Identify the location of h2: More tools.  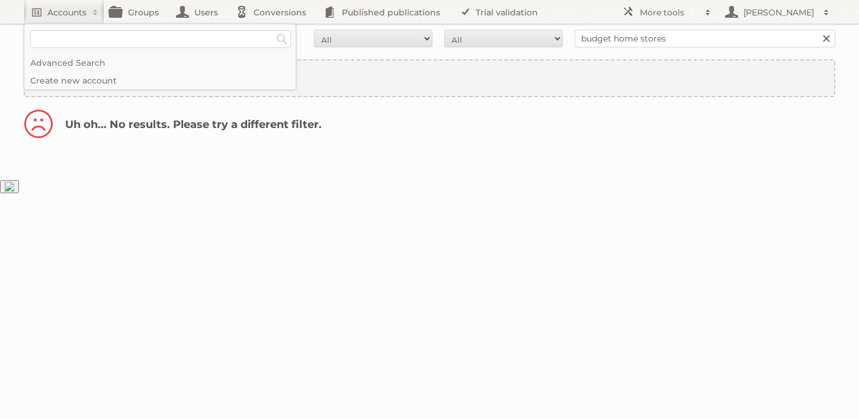
(669, 12).